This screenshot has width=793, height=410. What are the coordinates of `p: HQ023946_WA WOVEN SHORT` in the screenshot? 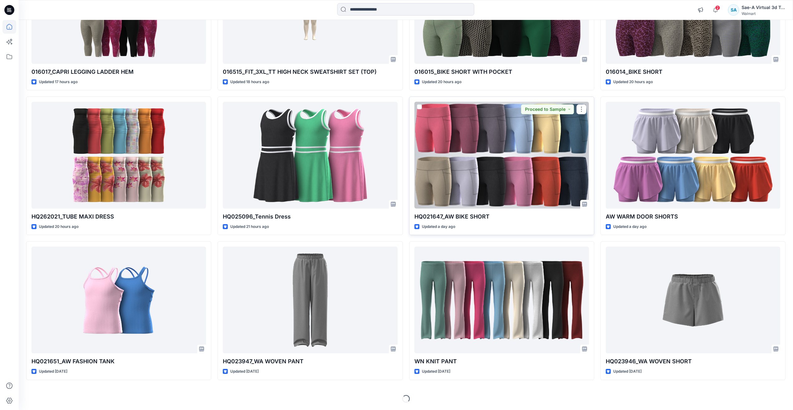 It's located at (693, 362).